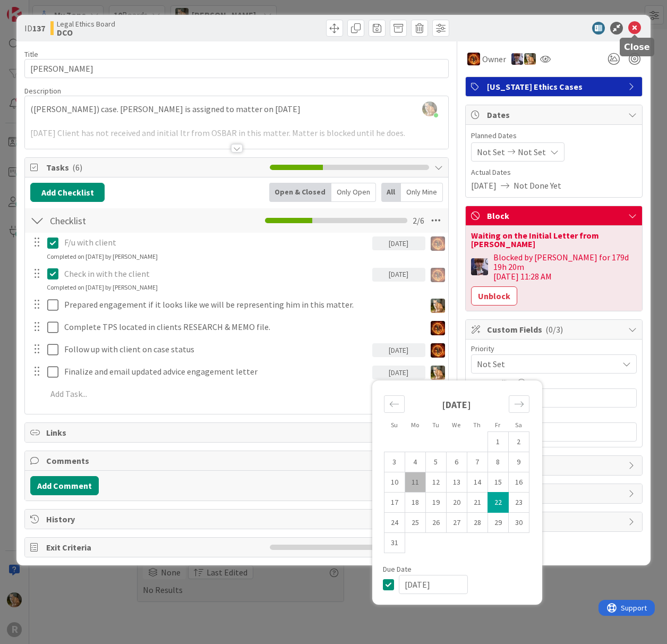 This screenshot has width=667, height=644. I want to click on div: Next Deadline, so click(554, 383).